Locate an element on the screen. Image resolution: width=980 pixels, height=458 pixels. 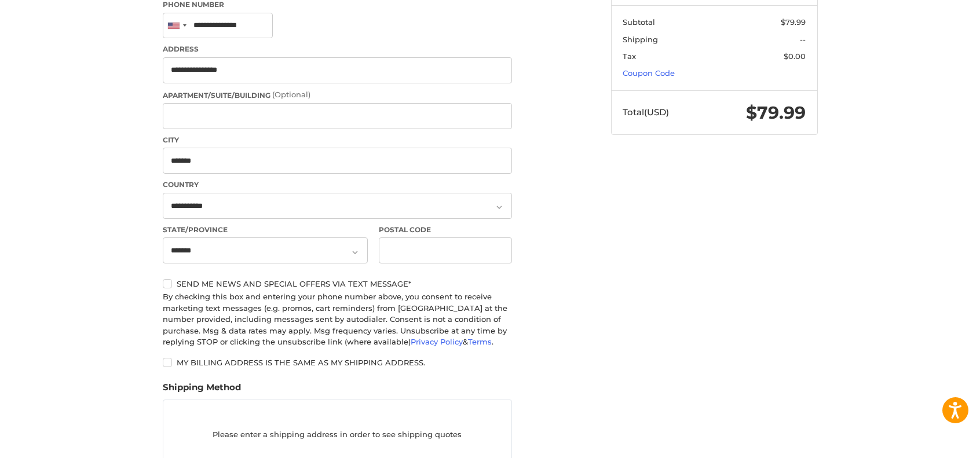
span: Subtotal is located at coordinates (639, 22).